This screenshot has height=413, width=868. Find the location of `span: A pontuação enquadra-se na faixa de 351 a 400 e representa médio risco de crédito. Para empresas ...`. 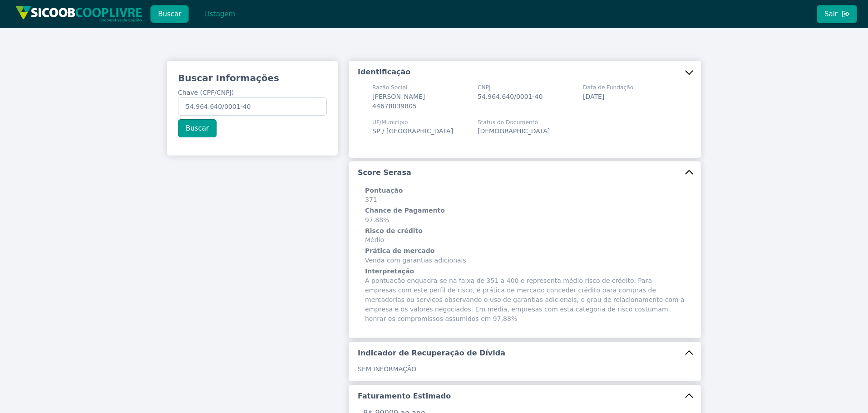

span: A pontuação enquadra-se na faixa de 351 a 400 e representa médio risco de crédito. Para empresas ... is located at coordinates (525, 296).